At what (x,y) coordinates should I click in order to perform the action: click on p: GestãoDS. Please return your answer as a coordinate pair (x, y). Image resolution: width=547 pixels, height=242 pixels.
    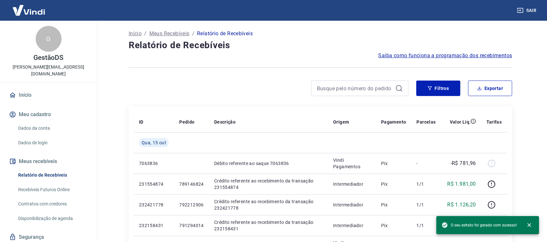
    Looking at the image, I should click on (48, 58).